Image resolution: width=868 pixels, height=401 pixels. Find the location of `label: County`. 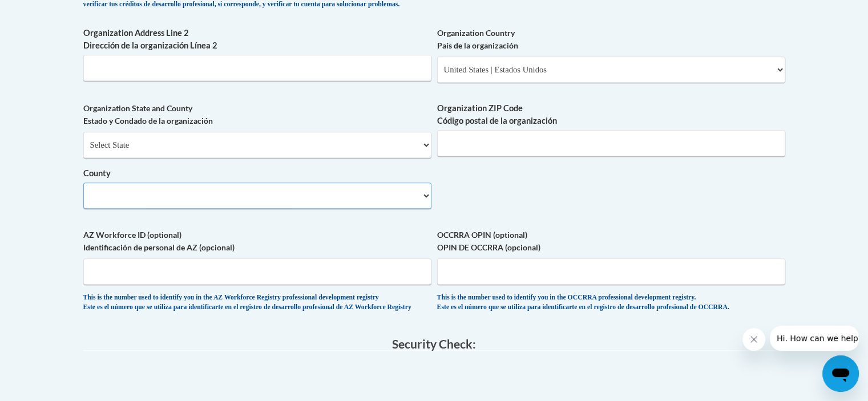

label: County is located at coordinates (257, 173).